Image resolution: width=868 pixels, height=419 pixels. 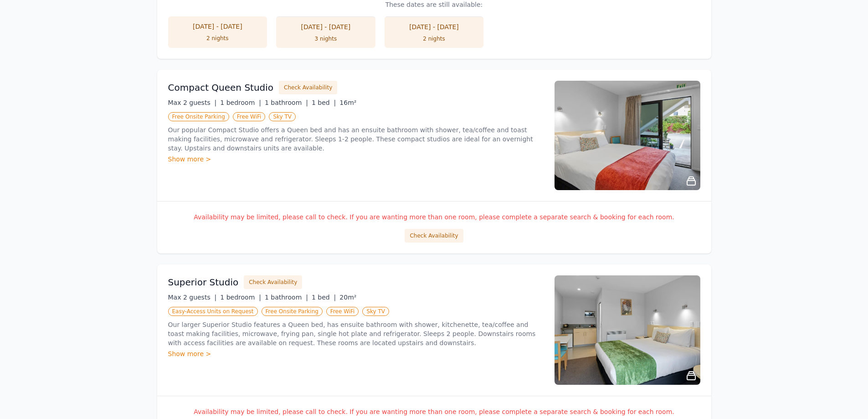 I want to click on p: Our popular Compact Studio offers a Queen bed and has an ensuite bathroom with shower, tea/coffee..., so click(x=356, y=139).